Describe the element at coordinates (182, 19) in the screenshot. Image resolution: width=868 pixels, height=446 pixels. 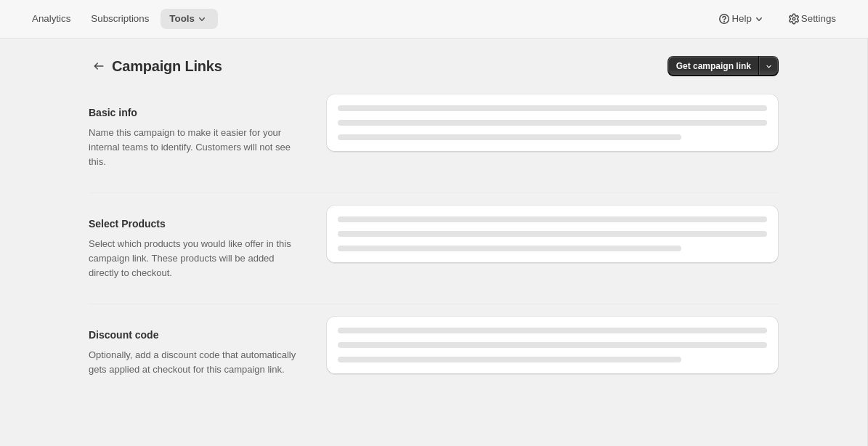
I see `span: Tools` at that location.